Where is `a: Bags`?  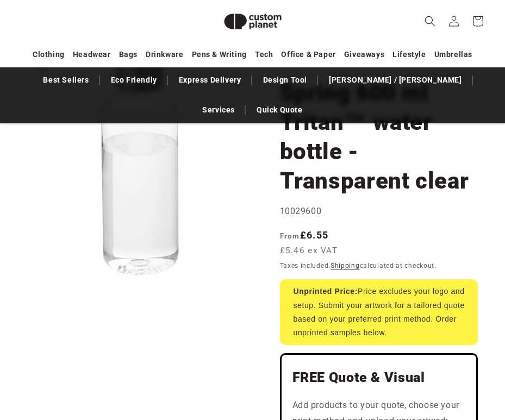
a: Bags is located at coordinates (128, 54).